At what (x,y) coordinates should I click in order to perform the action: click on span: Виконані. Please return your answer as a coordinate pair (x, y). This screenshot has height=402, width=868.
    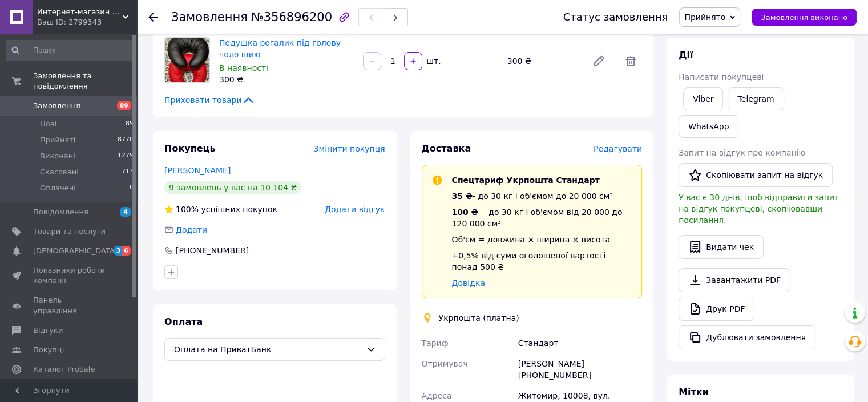
    Looking at the image, I should click on (57, 156).